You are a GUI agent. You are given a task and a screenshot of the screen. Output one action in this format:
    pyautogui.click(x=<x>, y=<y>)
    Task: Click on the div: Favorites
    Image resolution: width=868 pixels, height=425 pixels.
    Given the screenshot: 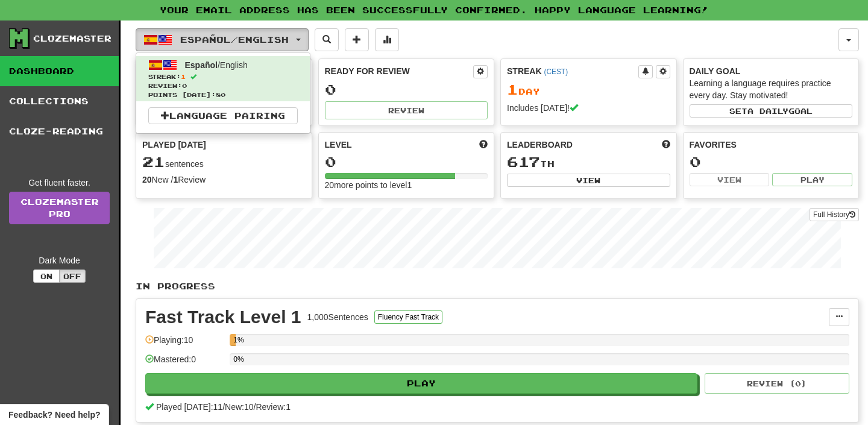 What is the action you would take?
    pyautogui.click(x=771, y=145)
    